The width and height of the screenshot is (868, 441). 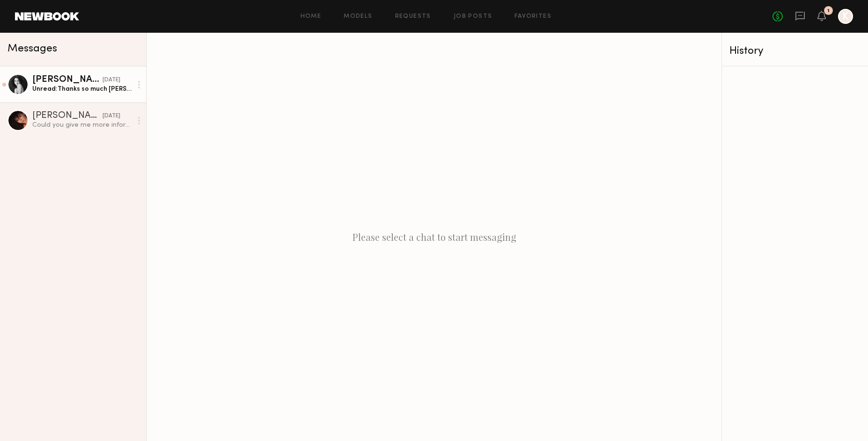 What do you see at coordinates (434, 237) in the screenshot?
I see `div: Please select a chat to start messaging` at bounding box center [434, 237].